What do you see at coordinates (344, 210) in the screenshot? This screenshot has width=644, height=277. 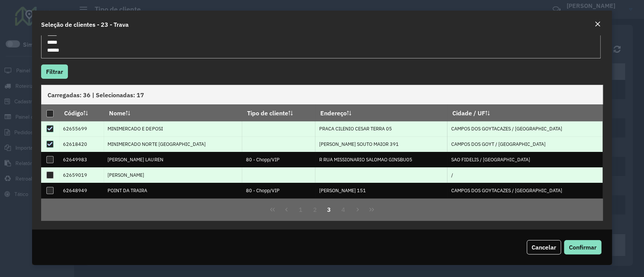 I see `button: 4` at bounding box center [344, 210].